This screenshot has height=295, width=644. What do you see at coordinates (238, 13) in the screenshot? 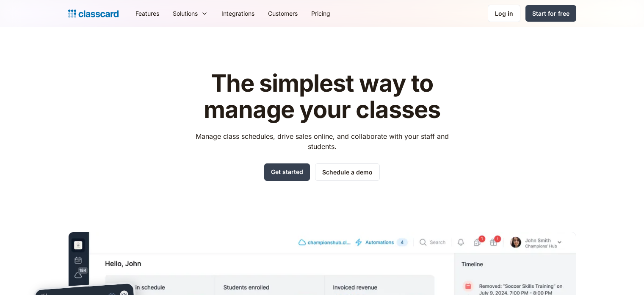
I see `a: Integrations` at bounding box center [238, 13].